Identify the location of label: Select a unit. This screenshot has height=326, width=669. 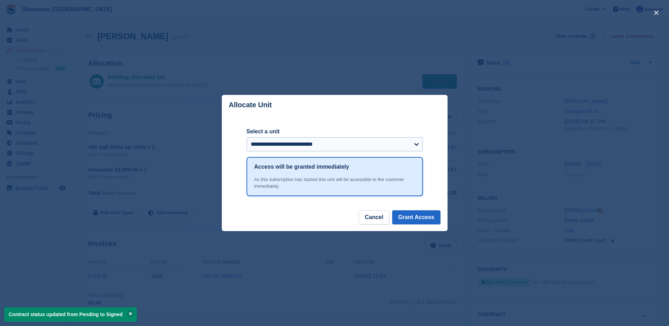
(335, 131).